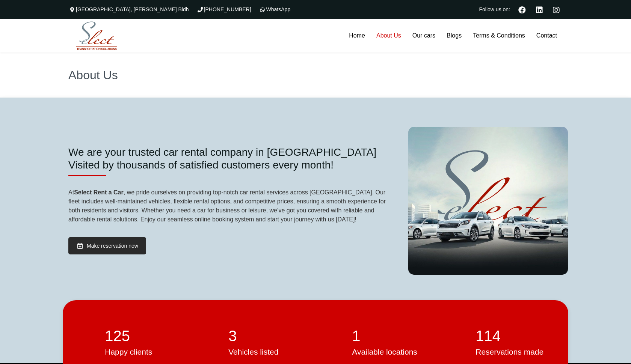  I want to click on div: Happy clients, so click(145, 349).